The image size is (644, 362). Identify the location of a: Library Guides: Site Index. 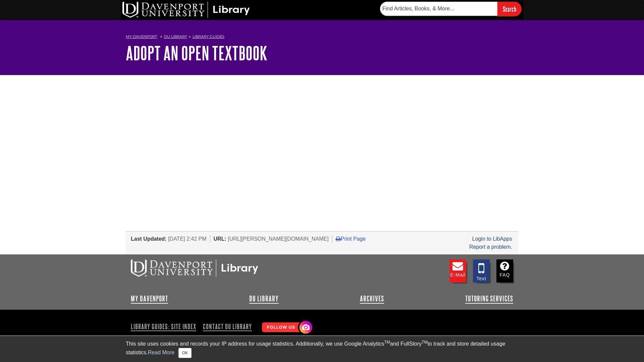
(165, 326).